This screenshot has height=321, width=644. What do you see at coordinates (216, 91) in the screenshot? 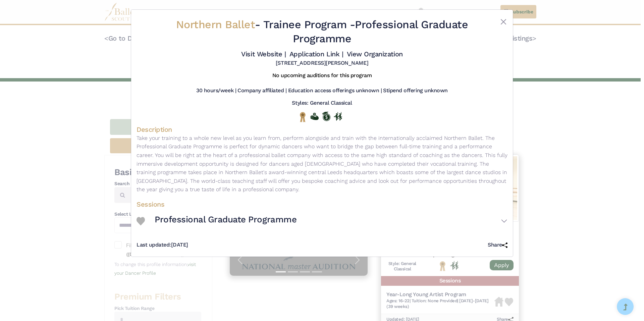
I see `h5: 30 hours/week |` at bounding box center [216, 91].